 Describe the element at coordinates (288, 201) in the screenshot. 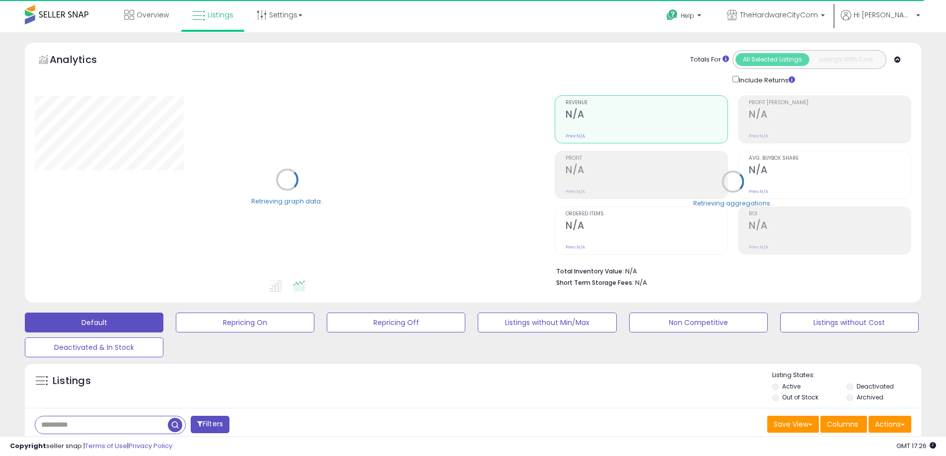

I see `div: Retrieving graph data..` at that location.